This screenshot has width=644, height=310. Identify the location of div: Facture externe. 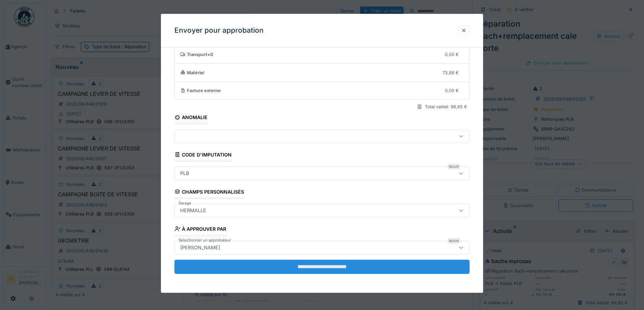
(310, 91).